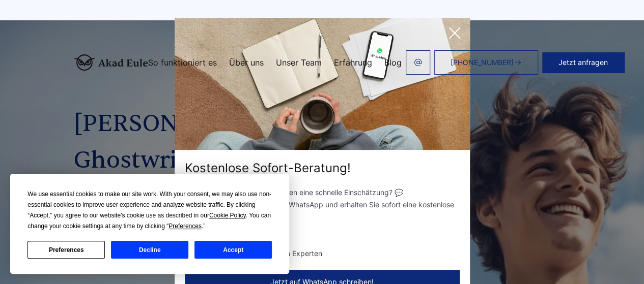 The image size is (644, 284). Describe the element at coordinates (583, 62) in the screenshot. I see `button: Jetzt anfragen` at that location.